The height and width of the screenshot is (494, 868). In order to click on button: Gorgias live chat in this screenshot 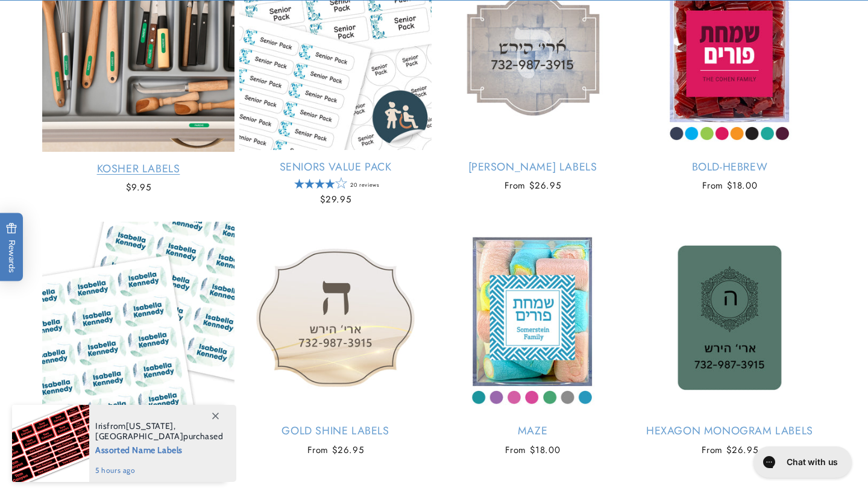, I will do `click(55, 20)`.